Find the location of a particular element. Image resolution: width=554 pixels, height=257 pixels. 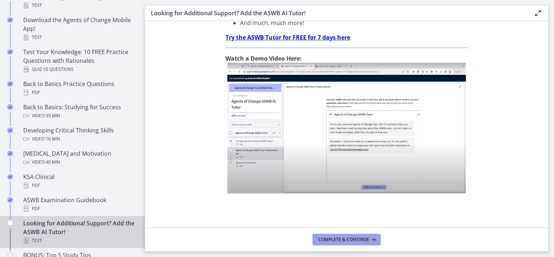

span: · 10 Questions is located at coordinates (58, 69).